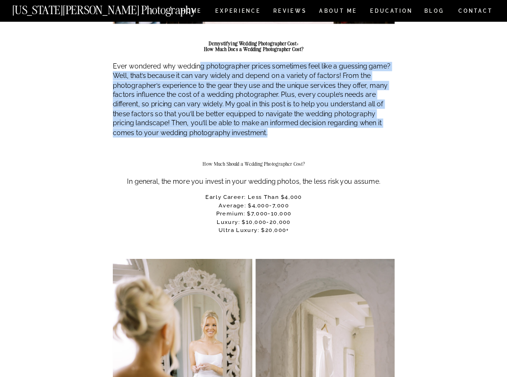 The width and height of the screenshot is (507, 377). I want to click on nav: ABOUT ME, so click(338, 12).